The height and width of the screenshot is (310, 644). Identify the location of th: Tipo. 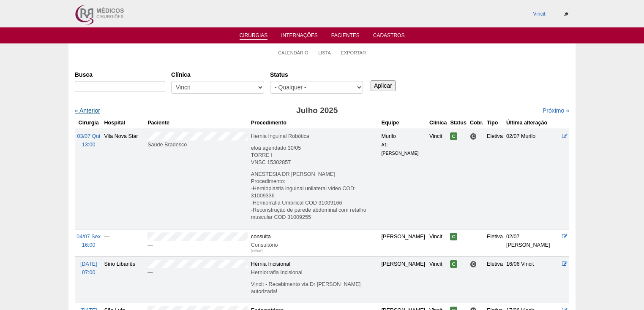
(495, 123).